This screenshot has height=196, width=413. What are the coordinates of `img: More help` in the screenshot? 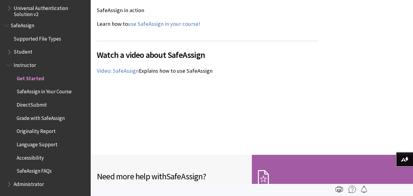 It's located at (352, 189).